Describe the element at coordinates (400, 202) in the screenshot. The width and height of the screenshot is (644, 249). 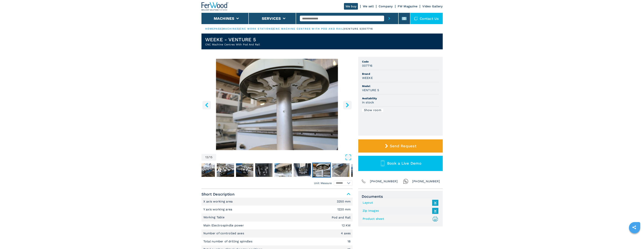
I see `a: Layout` at that location.